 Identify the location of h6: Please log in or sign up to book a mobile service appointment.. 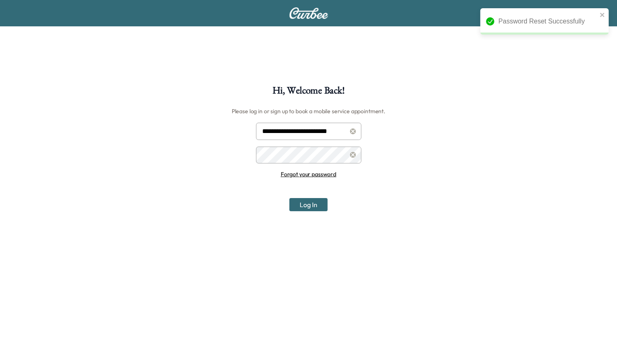
(308, 111).